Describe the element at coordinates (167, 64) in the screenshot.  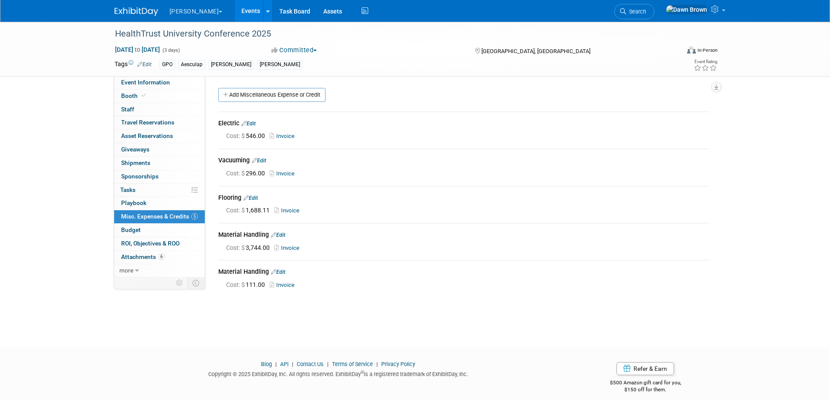
I see `div: GPO` at that location.